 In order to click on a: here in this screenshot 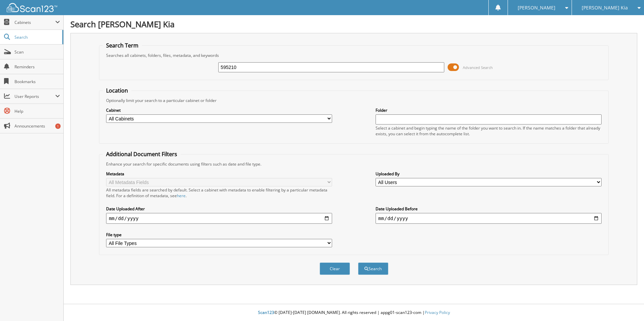, I will do `click(181, 196)`.